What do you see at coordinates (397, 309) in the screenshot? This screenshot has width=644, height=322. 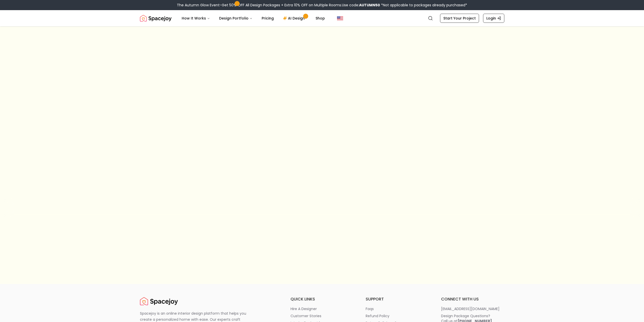 I see `a: faqs` at bounding box center [397, 309].